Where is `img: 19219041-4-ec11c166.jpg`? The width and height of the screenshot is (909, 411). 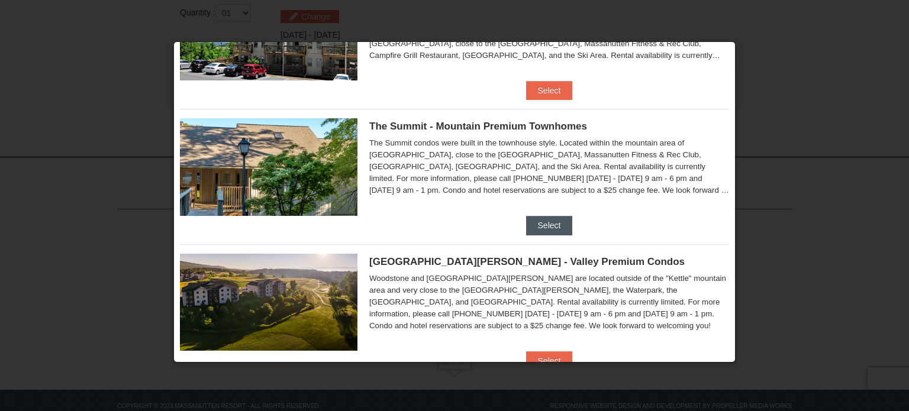 img: 19219041-4-ec11c166.jpg is located at coordinates (269, 302).